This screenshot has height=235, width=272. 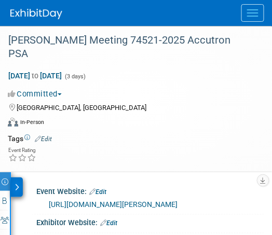 What do you see at coordinates (129, 124) in the screenshot?
I see `div: Event Format` at bounding box center [129, 124].